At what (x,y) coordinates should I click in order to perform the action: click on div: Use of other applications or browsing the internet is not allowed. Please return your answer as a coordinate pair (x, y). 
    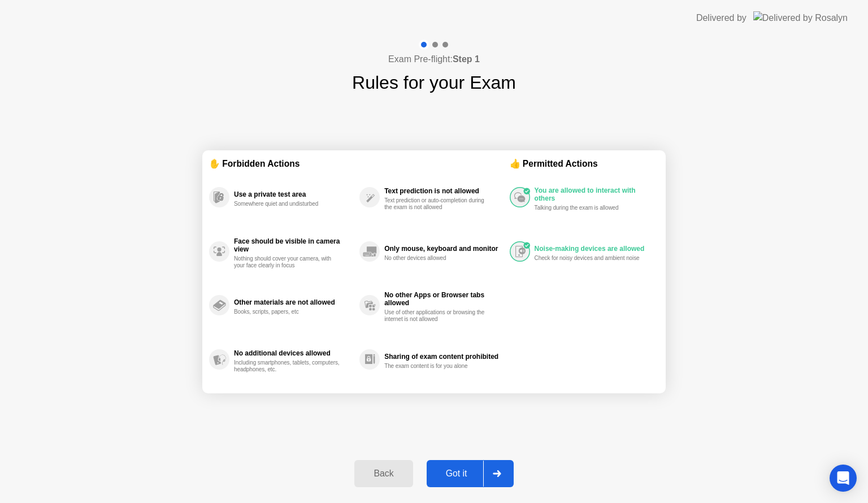
    Looking at the image, I should click on (438, 316).